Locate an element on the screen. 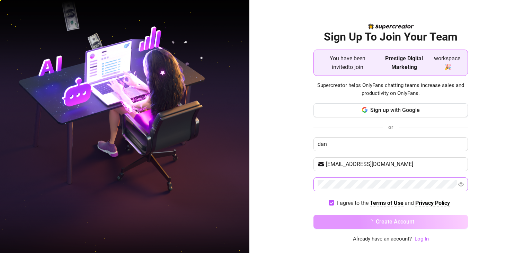 The width and height of the screenshot is (532, 253). span: Supercreator helps OnlyFans chatting teams increase sales and productivity on OnlyFans. is located at coordinates (391, 89).